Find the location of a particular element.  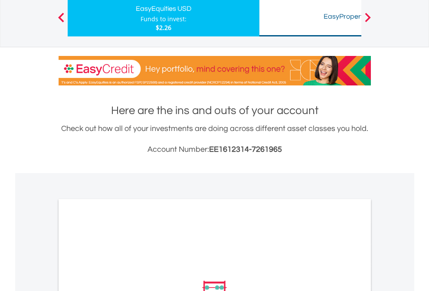

div: Check out how all of your investments are doing across different asset classes you hold. is located at coordinates (215, 139).